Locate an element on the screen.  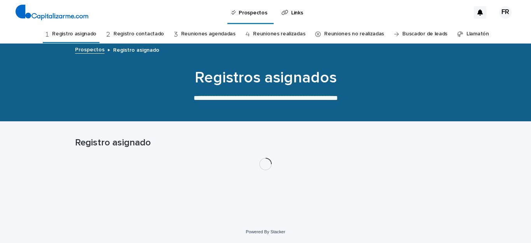
div: FR is located at coordinates (506, 12).